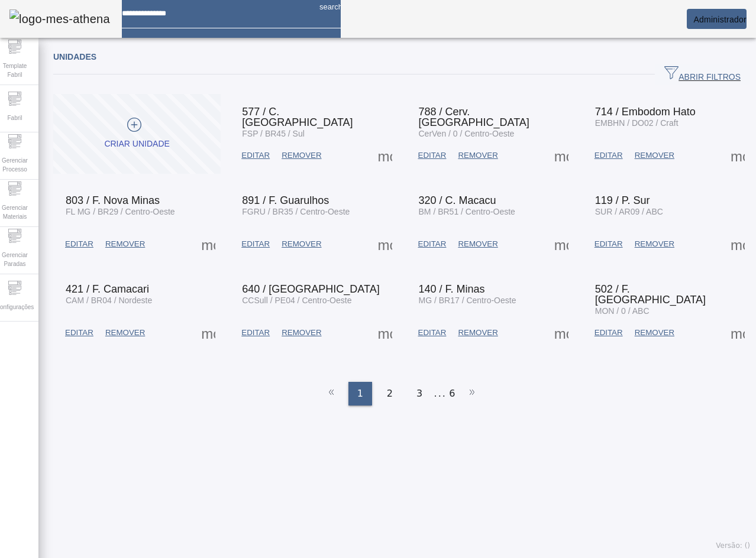 The image size is (756, 558). I want to click on img: logo-mes-athena, so click(60, 19).